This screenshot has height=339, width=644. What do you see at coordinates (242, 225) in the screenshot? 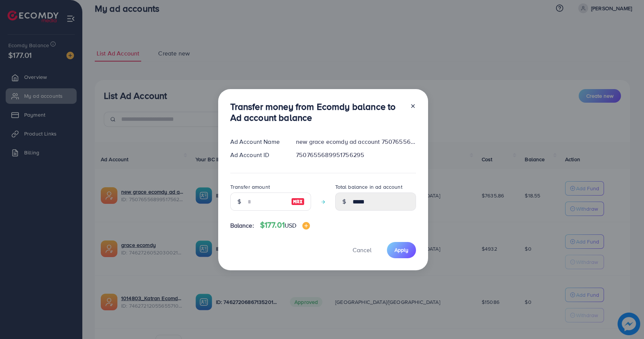
I see `span: Balance:` at bounding box center [242, 225].